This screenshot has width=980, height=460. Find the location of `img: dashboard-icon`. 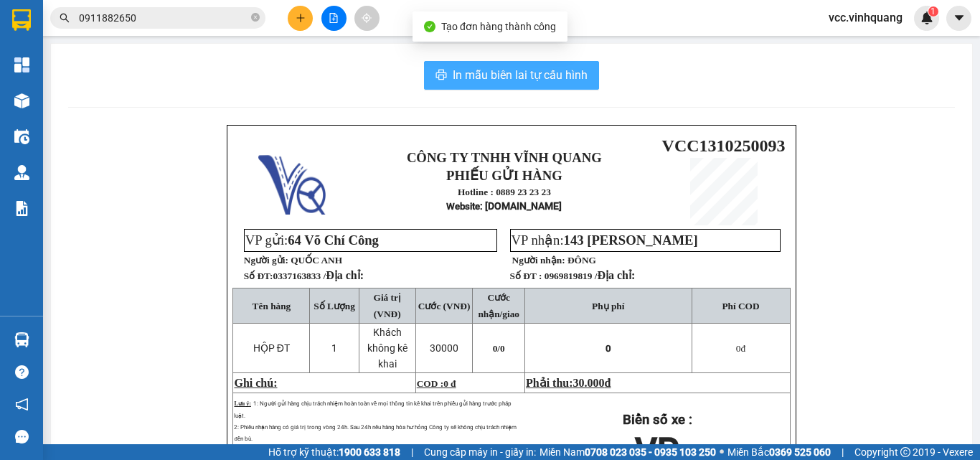

img: dashboard-icon is located at coordinates (22, 64).